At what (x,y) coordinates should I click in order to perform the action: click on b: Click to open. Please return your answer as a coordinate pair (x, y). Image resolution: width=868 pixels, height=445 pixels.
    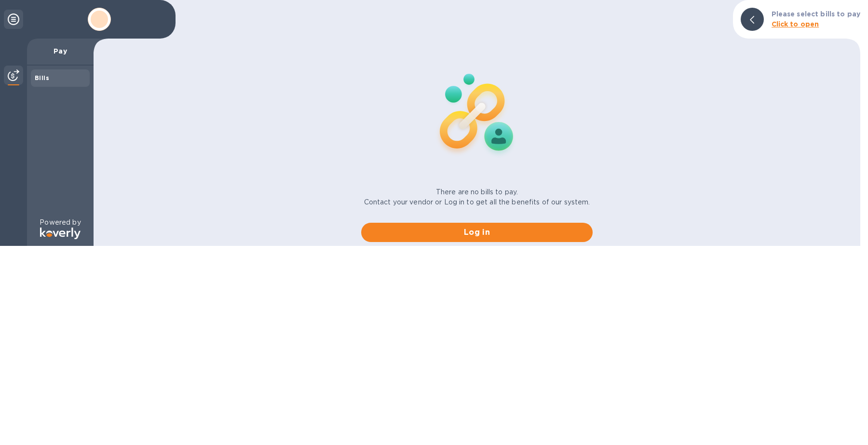
    Looking at the image, I should click on (795, 24).